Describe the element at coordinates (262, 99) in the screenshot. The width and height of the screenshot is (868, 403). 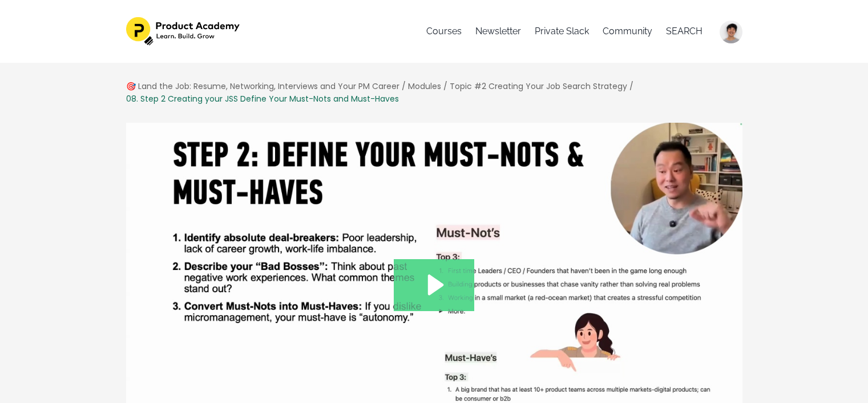
I see `div: 08. Step 2 Creating your JSS Define Your Must-Nots and Must-Haves` at that location.